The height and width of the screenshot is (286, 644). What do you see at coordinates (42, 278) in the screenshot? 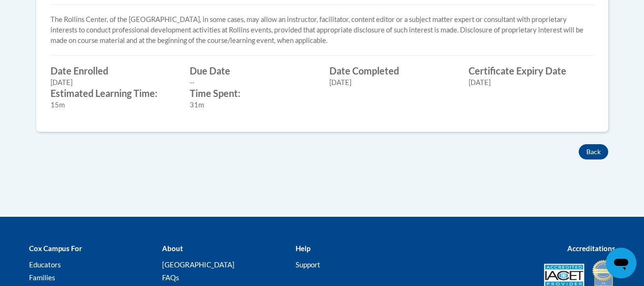
I see `a: Families` at bounding box center [42, 278].